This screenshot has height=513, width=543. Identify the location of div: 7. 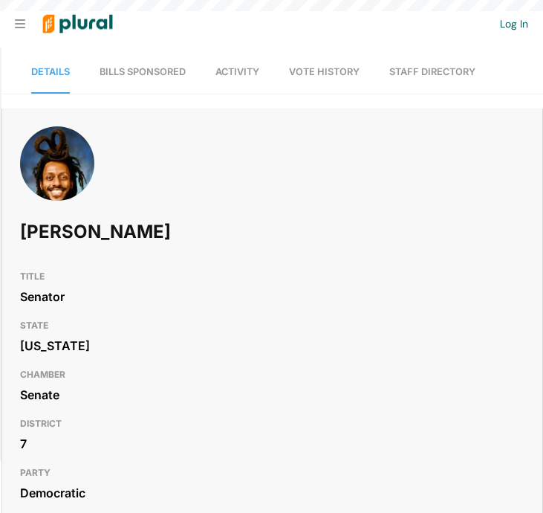
(272, 444).